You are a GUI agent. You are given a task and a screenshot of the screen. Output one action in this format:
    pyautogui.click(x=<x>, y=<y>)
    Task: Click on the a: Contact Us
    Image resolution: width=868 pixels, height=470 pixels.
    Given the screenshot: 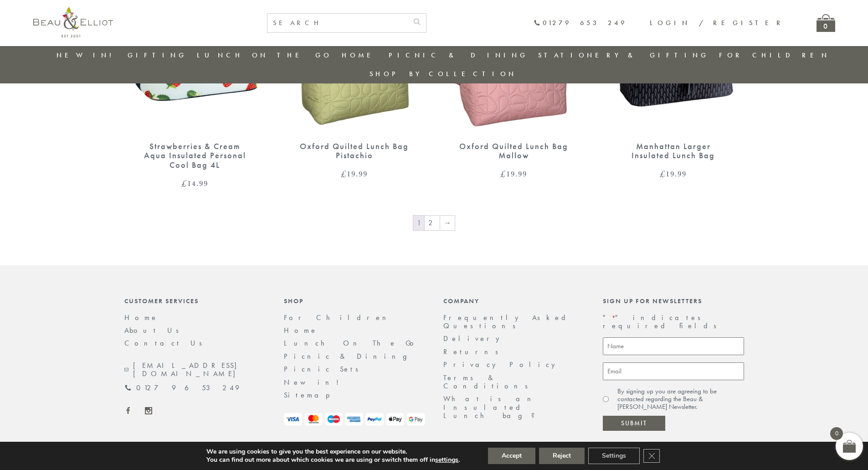 What is the action you would take?
    pyautogui.click(x=166, y=343)
    